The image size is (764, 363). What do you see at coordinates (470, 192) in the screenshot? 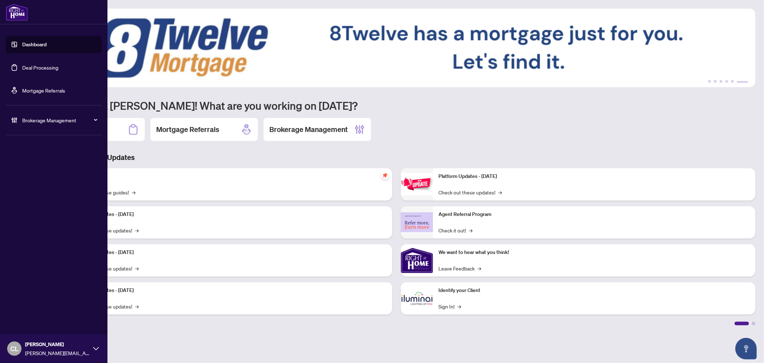
I see `a: Check out these updates!→` at bounding box center [470, 192].